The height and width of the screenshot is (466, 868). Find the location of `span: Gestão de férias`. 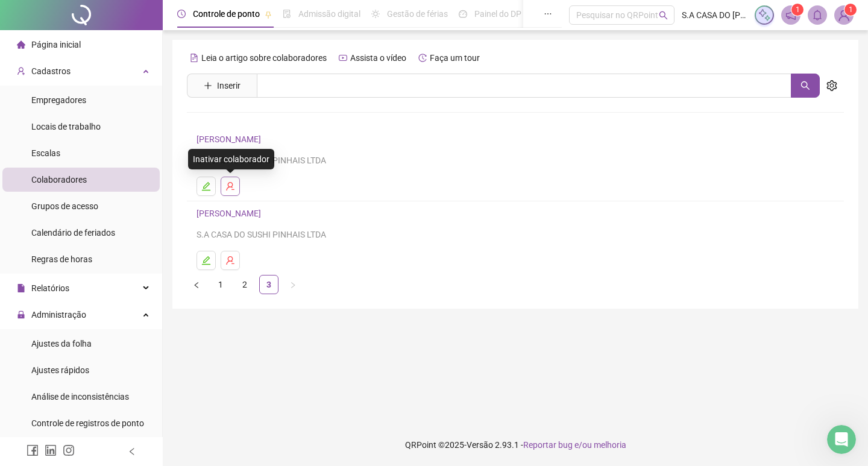

span: Gestão de férias is located at coordinates (417, 14).